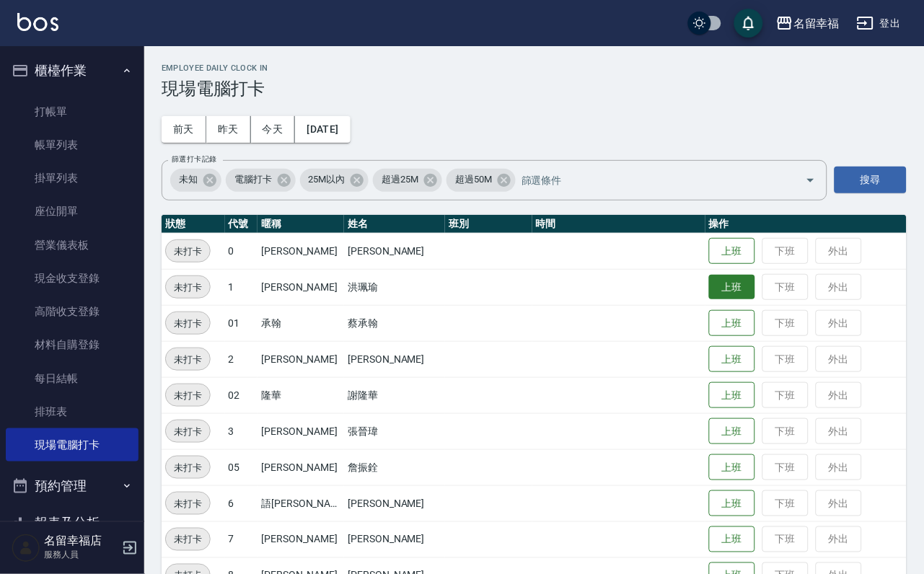 The width and height of the screenshot is (924, 574). I want to click on input: 篩選條件, so click(649, 180).